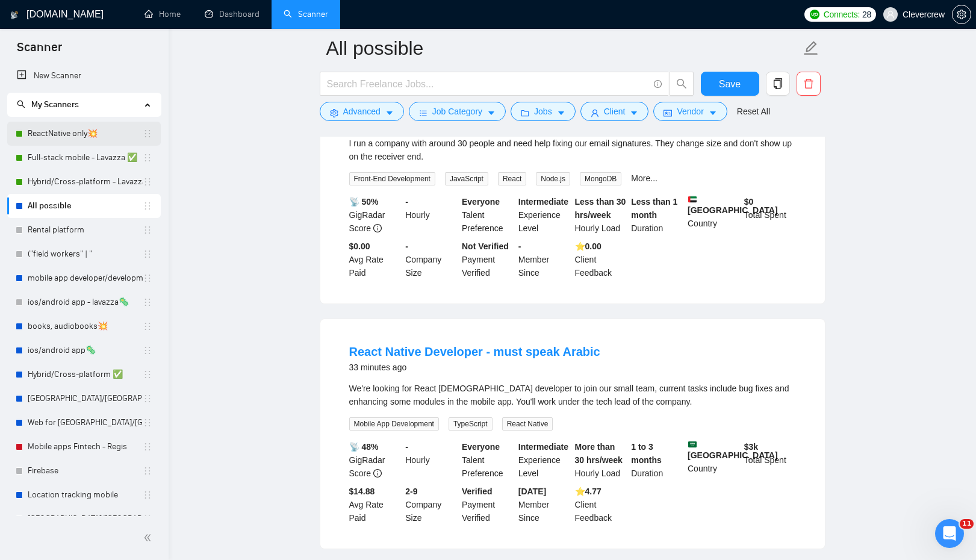 This screenshot has width=976, height=560. I want to click on a: ios/android app🦠, so click(85, 350).